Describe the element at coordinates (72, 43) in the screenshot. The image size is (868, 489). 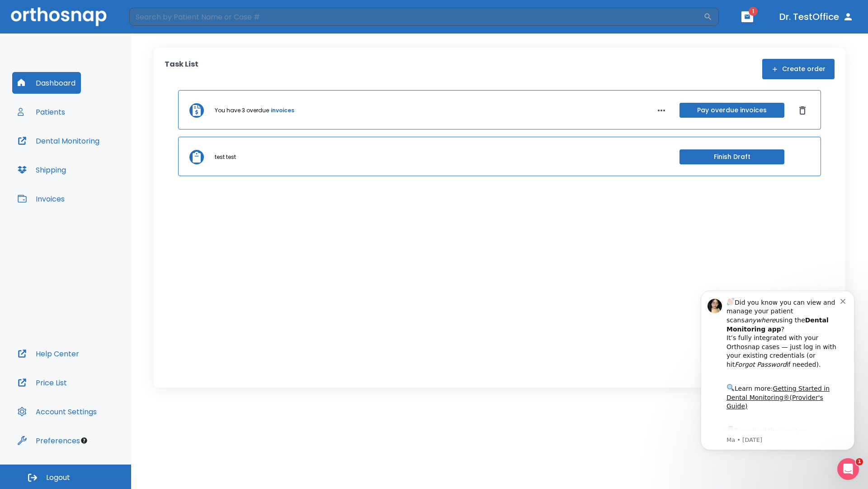
I see `i: anywhere` at that location.